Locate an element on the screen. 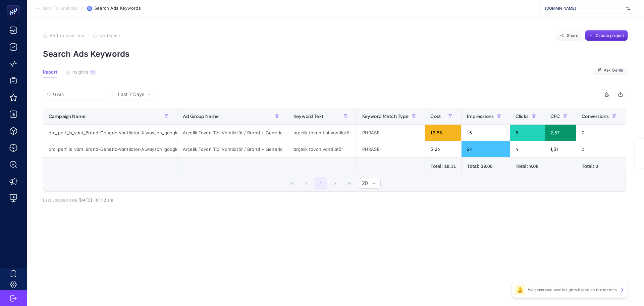  input: Search is located at coordinates (80, 94).